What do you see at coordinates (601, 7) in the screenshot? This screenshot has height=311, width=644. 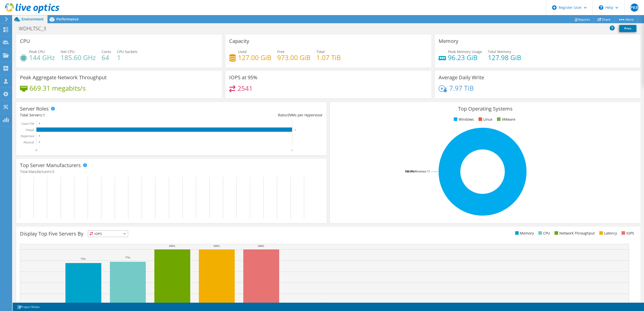 I see `svg: \n` at bounding box center [601, 7].